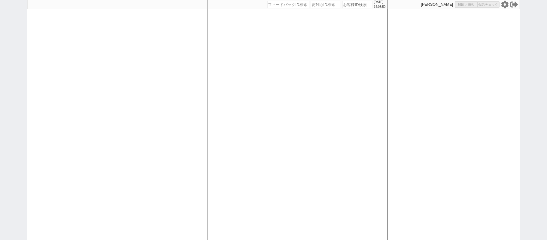 This screenshot has width=547, height=240. I want to click on span: 会話チェック, so click(488, 5).